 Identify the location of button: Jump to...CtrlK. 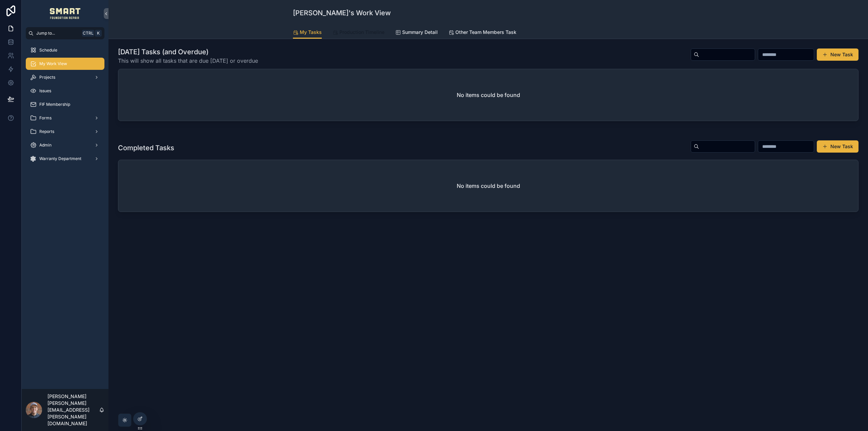
(65, 34).